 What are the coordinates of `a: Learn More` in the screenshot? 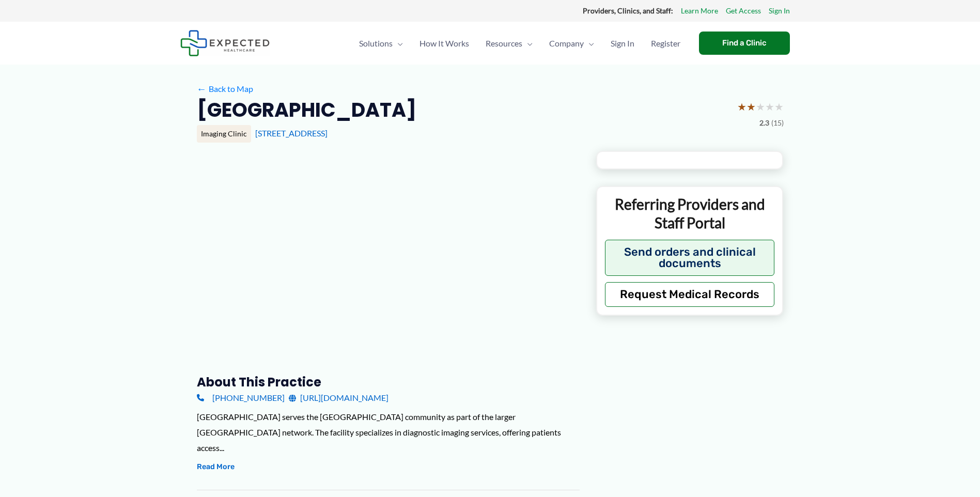 It's located at (700, 11).